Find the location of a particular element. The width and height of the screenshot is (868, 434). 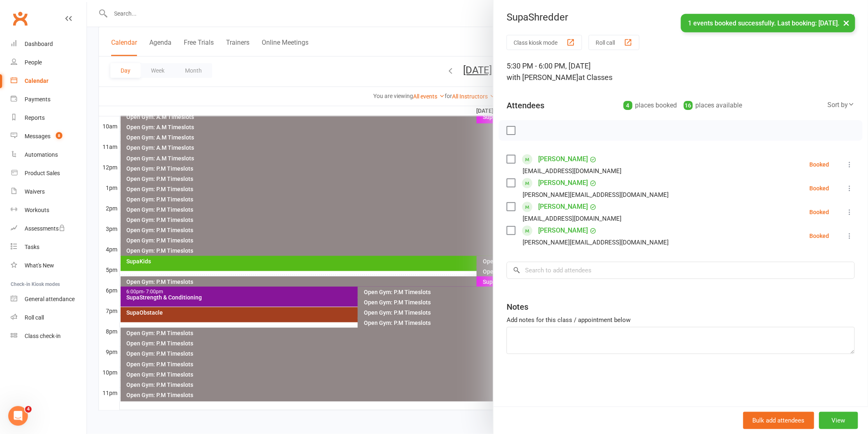

input: Search to add attendees is located at coordinates (681, 271).